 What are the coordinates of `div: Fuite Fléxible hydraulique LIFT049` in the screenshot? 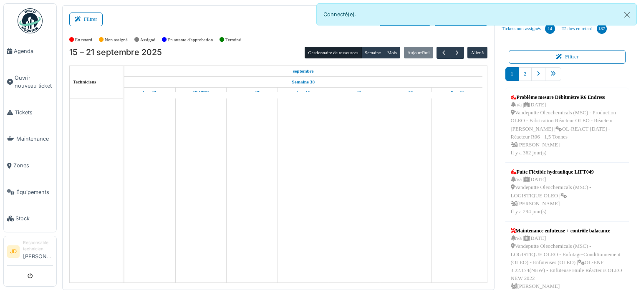 It's located at (568, 172).